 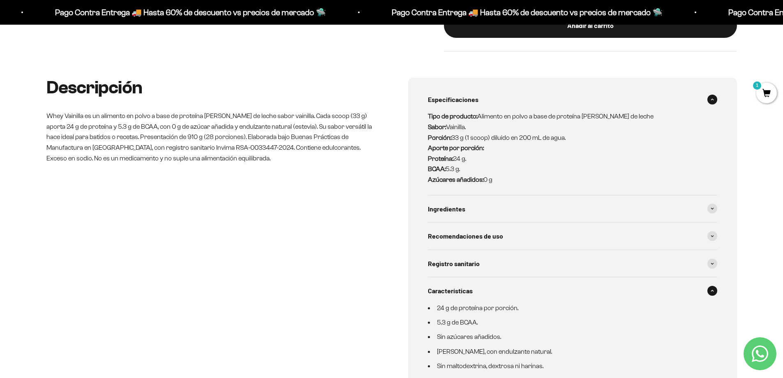 I want to click on summary: Características, so click(x=572, y=291).